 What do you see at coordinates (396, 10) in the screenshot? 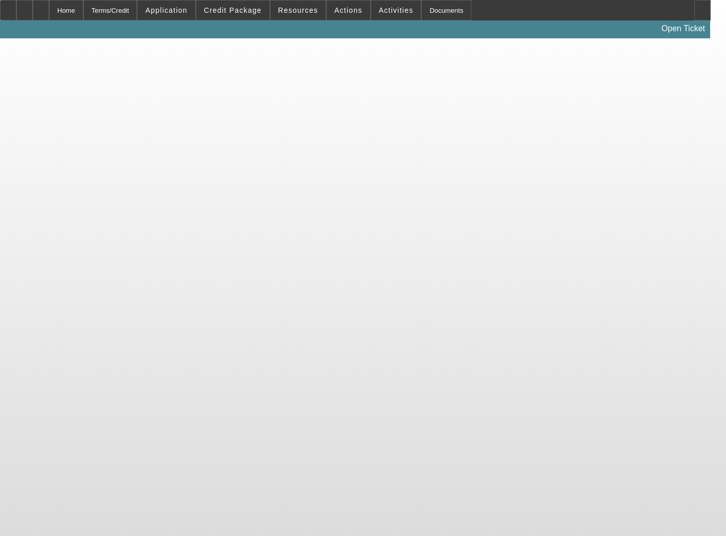
I see `button: Activities` at bounding box center [396, 10].